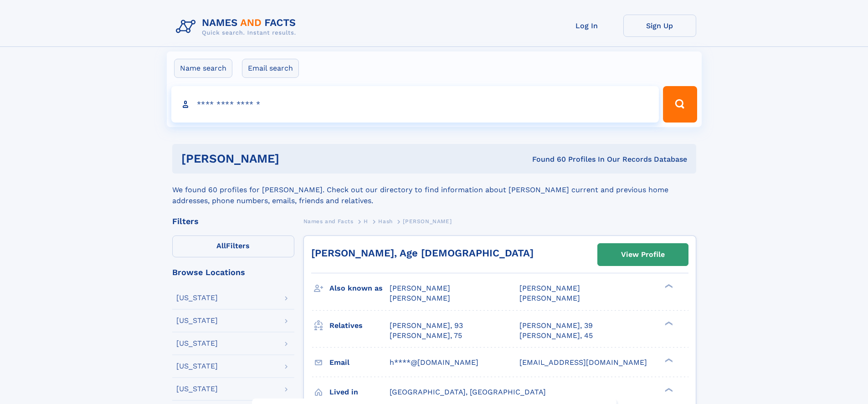 The width and height of the screenshot is (868, 404). Describe the element at coordinates (385, 221) in the screenshot. I see `a: Hash` at that location.